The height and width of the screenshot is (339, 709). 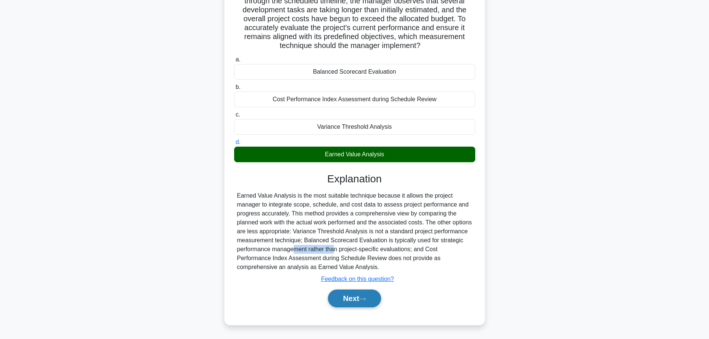 I want to click on div: Earned Value Analysis, so click(x=355, y=154).